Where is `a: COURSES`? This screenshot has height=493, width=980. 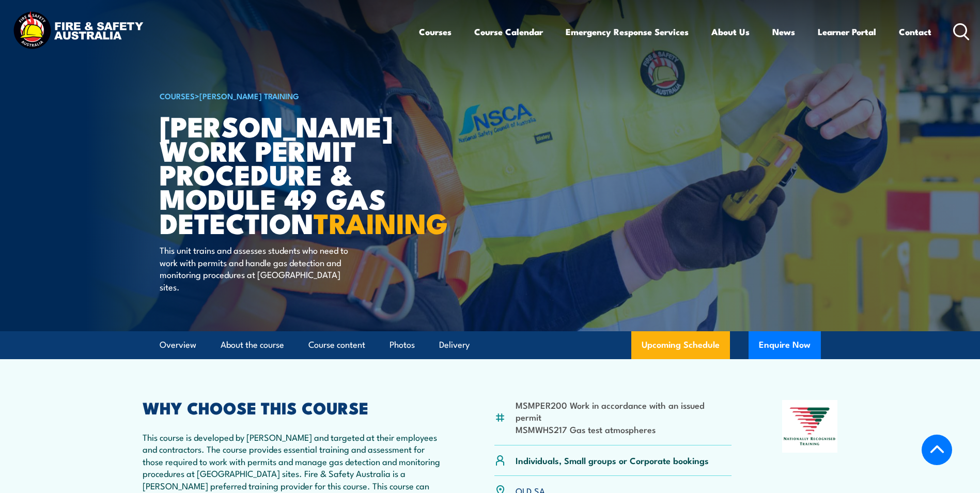 a: COURSES is located at coordinates (177, 95).